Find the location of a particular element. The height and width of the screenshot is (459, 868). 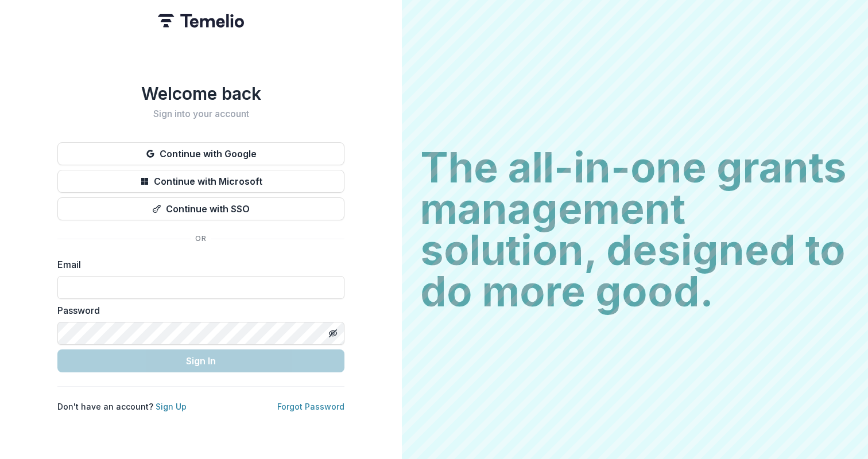

label: Email is located at coordinates (197, 264).